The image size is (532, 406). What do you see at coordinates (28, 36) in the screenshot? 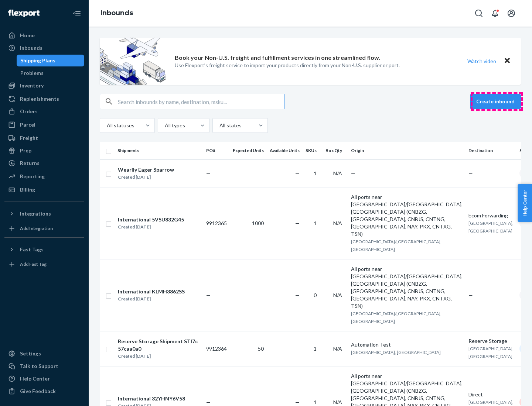
I see `div: Home` at bounding box center [28, 36].